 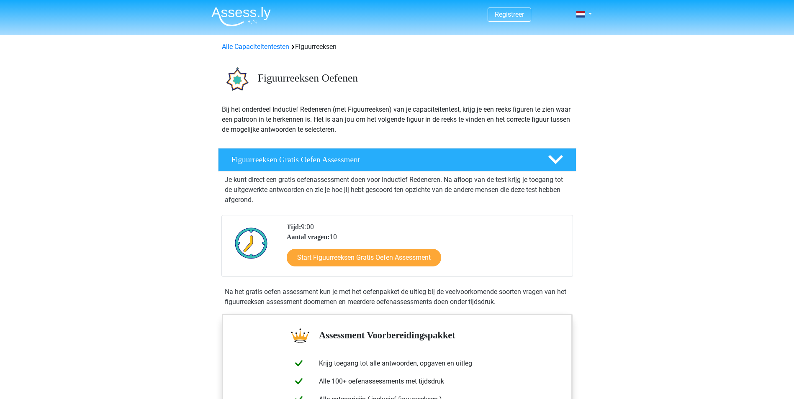 I want to click on div: Na het gratis oefen assessment kun je met het oefenpakket de uitleg bij de veelvoorkomende soorte..., so click(x=397, y=297).